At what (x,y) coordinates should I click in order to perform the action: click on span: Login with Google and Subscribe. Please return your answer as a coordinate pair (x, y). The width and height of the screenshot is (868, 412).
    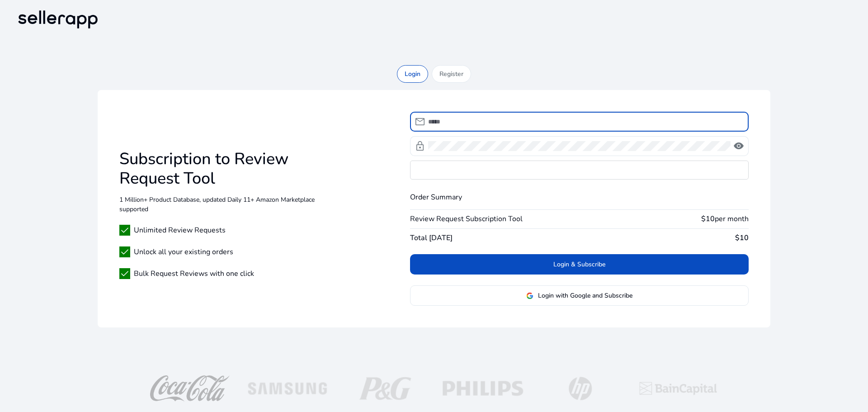
    Looking at the image, I should click on (585, 295).